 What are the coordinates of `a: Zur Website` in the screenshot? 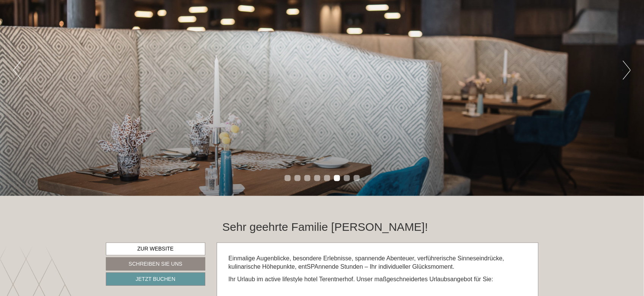 It's located at (156, 249).